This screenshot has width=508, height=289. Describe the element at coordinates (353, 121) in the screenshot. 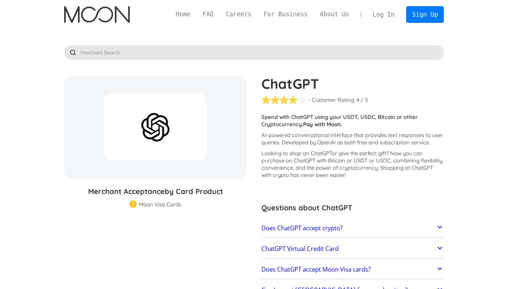

I see `p: Spend with ChatGPT using your USDT, USDC, Bitcoin or other Cryptocurrency.` at that location.